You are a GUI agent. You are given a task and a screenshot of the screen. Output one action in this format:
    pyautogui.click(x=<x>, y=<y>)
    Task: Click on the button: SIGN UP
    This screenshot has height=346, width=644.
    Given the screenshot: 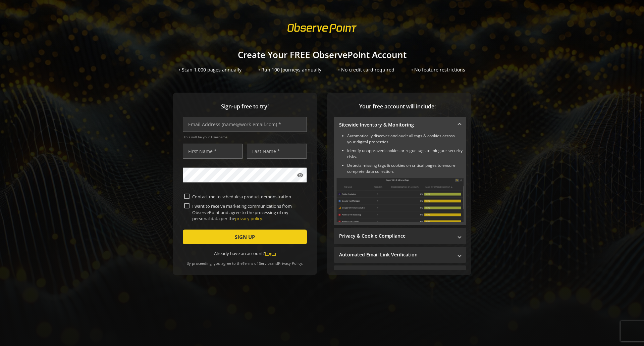 What is the action you would take?
    pyautogui.click(x=245, y=237)
    